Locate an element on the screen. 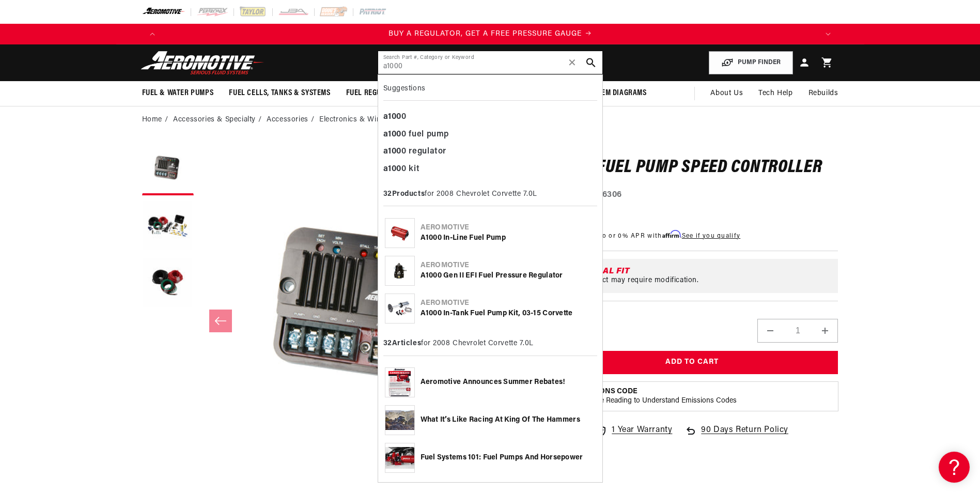  summary: System Diagrams is located at coordinates (617, 93).